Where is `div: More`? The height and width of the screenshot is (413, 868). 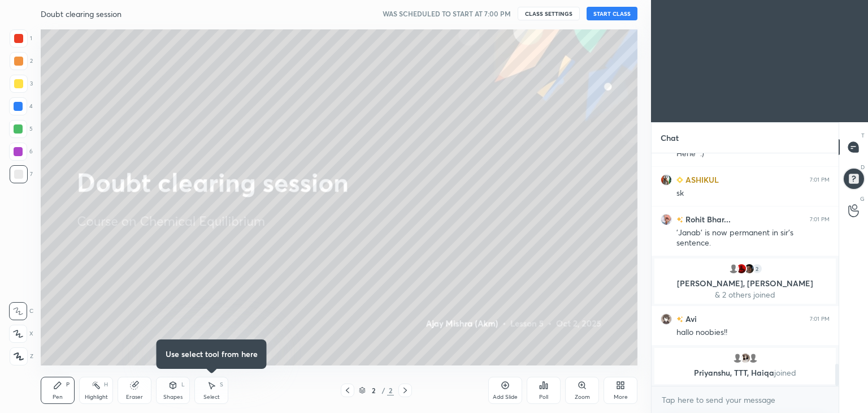
div: More is located at coordinates (620, 397).